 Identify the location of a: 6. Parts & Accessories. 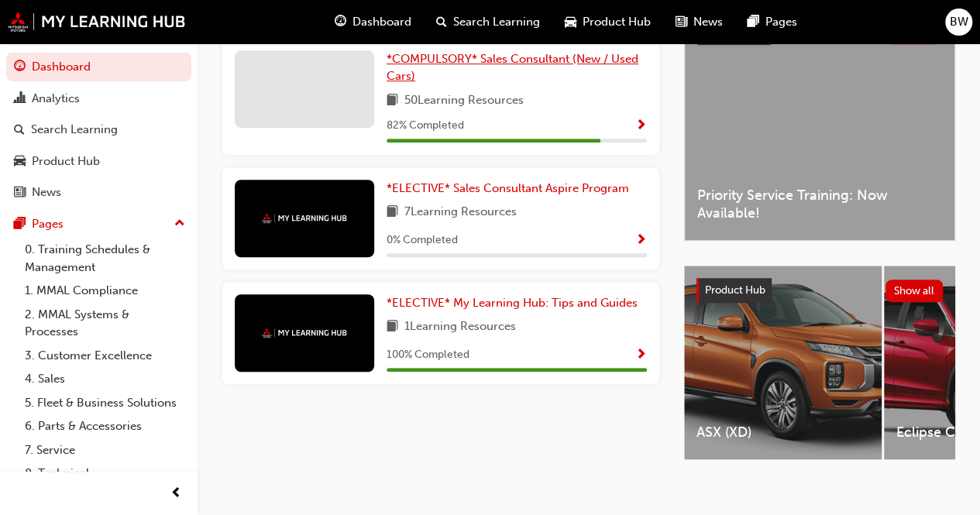
(105, 427).